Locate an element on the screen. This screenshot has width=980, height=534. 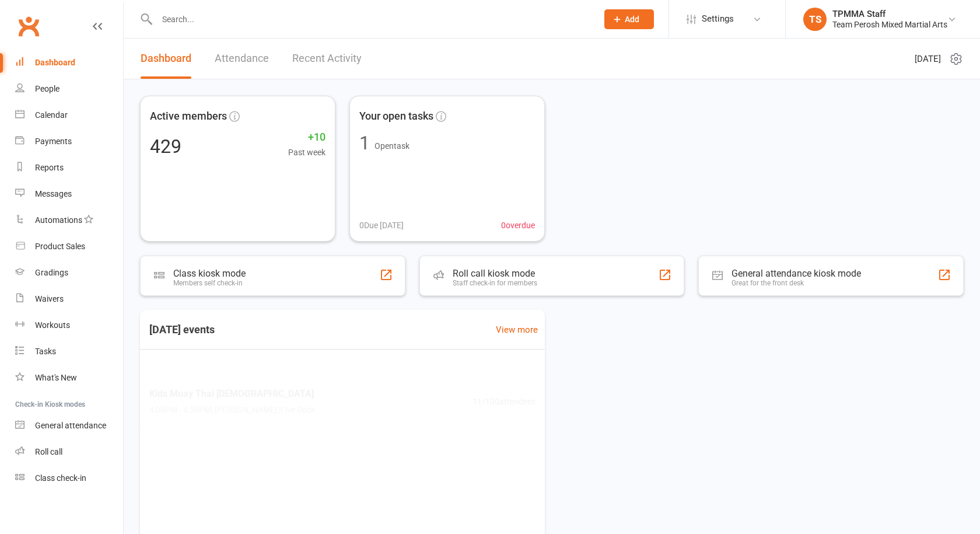
div: What's New is located at coordinates (56, 378).